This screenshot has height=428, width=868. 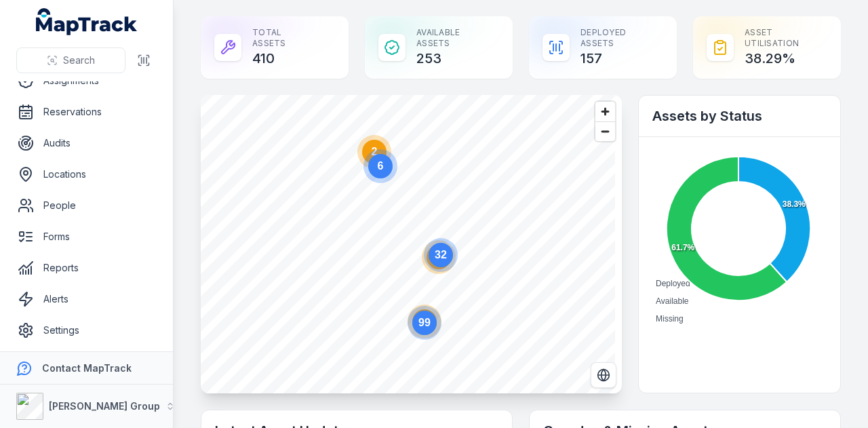 I want to click on a: Alerts, so click(x=86, y=299).